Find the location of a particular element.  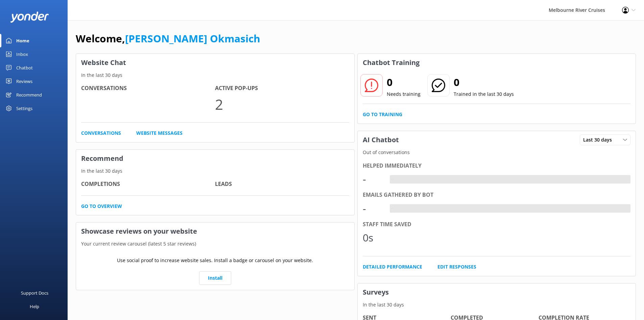

div: Home is located at coordinates (23, 41).